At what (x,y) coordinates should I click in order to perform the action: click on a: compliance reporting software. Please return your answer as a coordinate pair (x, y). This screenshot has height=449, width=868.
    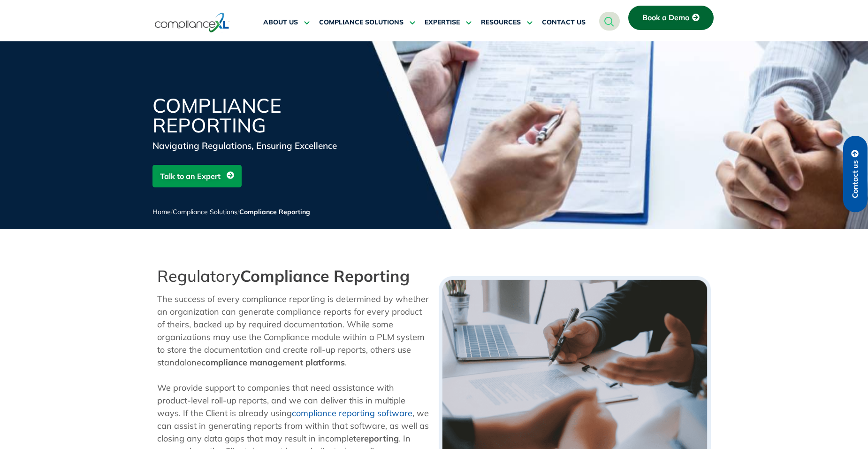
    Looking at the image, I should click on (352, 412).